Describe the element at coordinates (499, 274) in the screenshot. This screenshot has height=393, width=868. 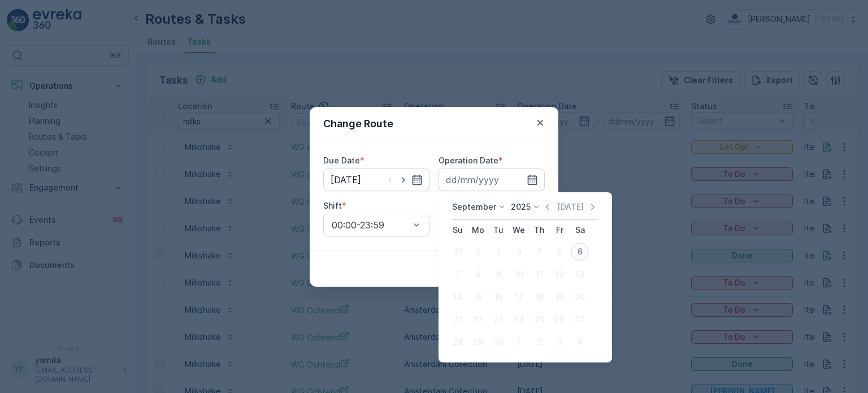
I see `div: 9` at that location.